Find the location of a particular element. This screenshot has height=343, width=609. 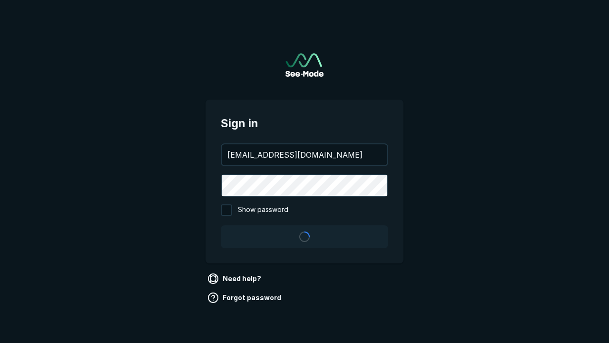

span: Show password is located at coordinates (263, 210).